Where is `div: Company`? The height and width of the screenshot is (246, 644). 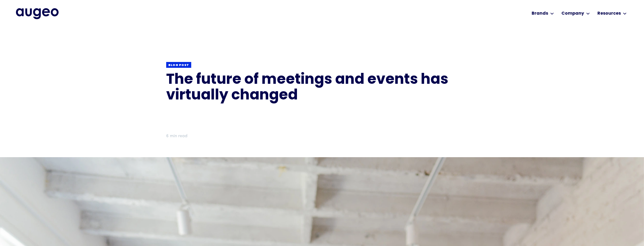
div: Company is located at coordinates (573, 14).